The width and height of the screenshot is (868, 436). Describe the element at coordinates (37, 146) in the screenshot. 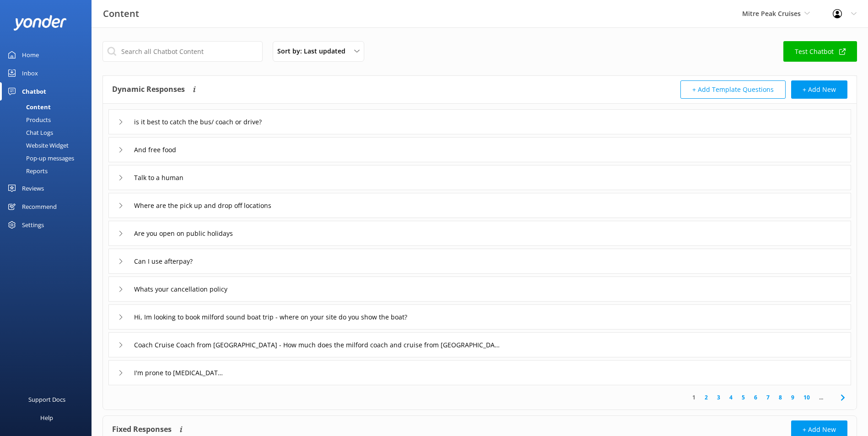

I see `div: Website Widget` at that location.